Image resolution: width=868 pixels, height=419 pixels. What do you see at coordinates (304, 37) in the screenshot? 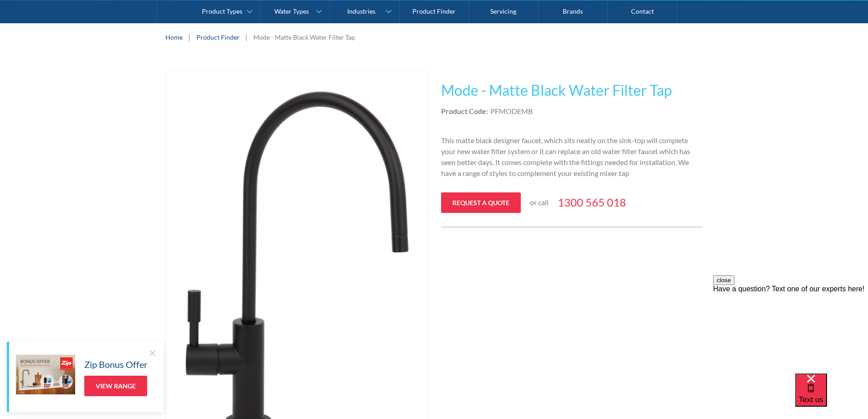
I see `div: Mode - Matte Black Water Filter Tap` at bounding box center [304, 37].